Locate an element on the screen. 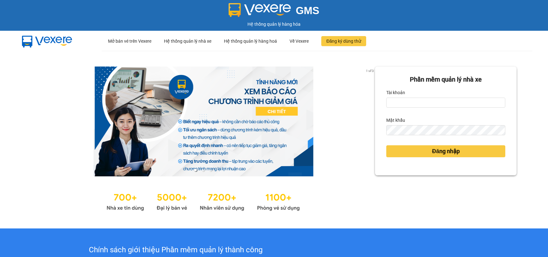 The height and width of the screenshot is (257, 548). button: previous slide / item is located at coordinates (36, 122).